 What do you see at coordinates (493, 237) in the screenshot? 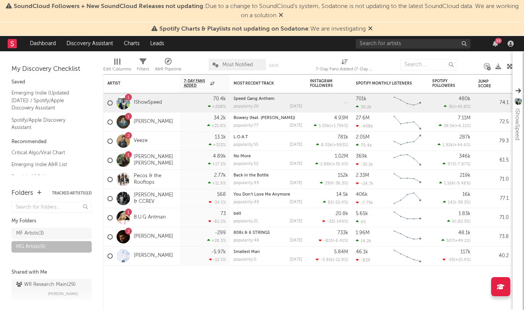
I see `div: 73.8` at bounding box center [493, 237].